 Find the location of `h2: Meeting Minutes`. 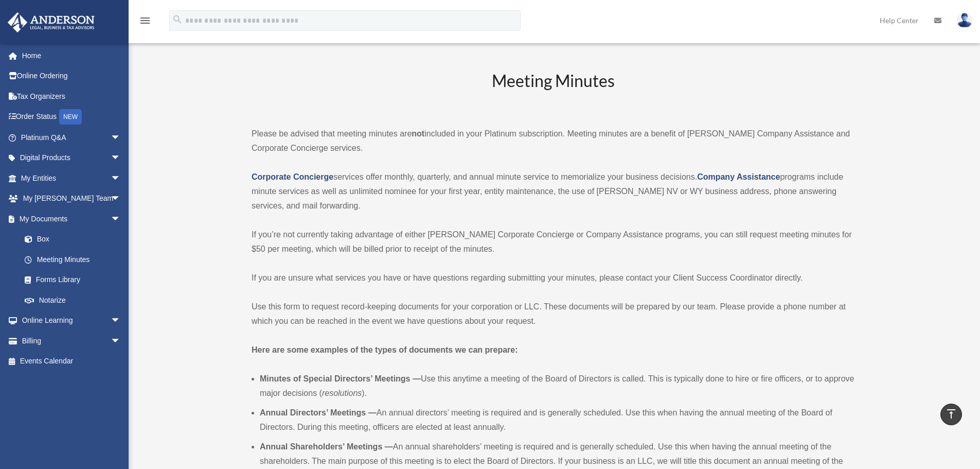

h2: Meeting Minutes is located at coordinates (553, 91).